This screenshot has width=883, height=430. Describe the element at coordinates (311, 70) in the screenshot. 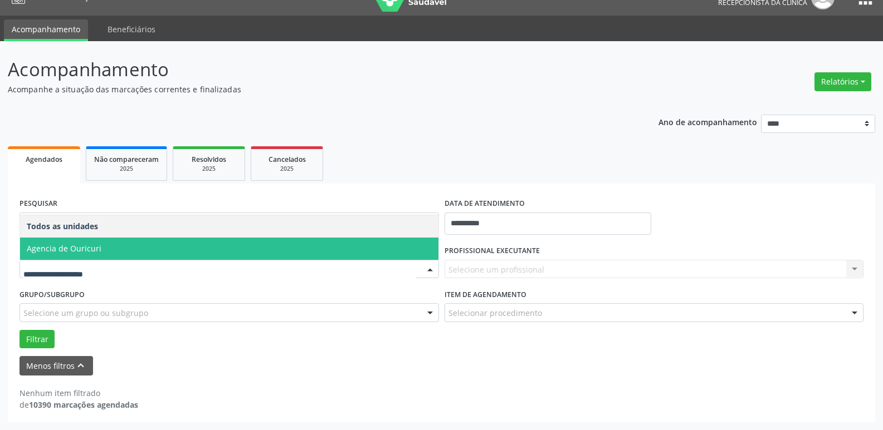

I see `p: Acompanhamento` at that location.